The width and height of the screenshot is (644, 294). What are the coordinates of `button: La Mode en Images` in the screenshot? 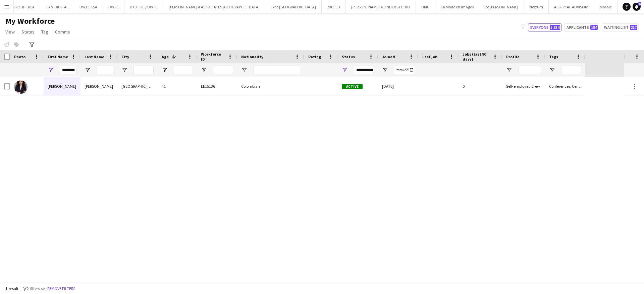 It's located at (457, 6).